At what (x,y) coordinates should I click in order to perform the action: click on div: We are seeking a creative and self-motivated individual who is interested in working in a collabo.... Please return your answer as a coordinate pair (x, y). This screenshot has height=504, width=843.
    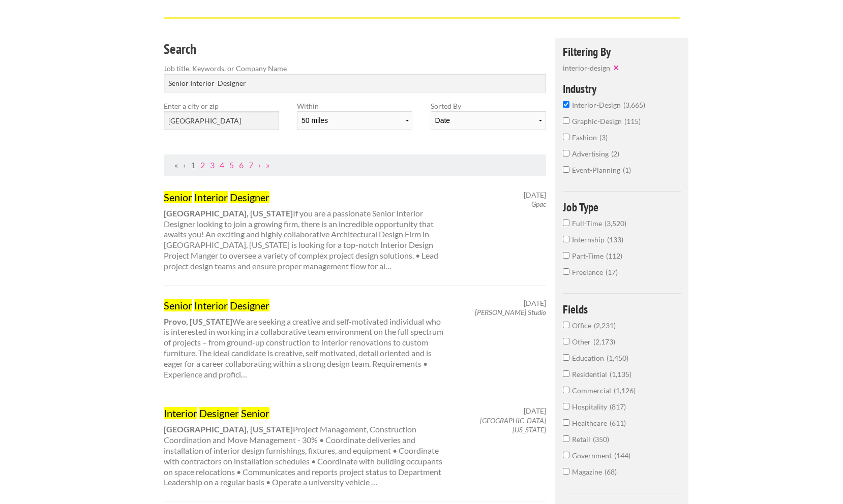
    Looking at the image, I should click on (304, 339).